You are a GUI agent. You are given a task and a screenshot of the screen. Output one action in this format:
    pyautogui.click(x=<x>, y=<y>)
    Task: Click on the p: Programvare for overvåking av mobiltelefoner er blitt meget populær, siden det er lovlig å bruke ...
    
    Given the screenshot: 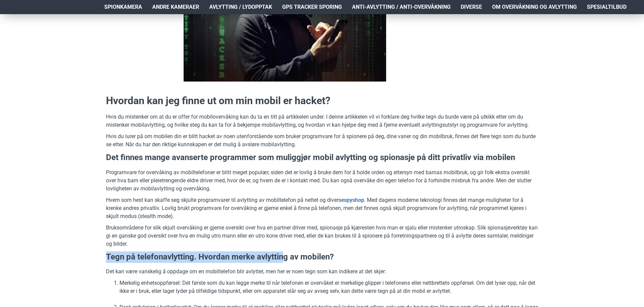 What is the action you would take?
    pyautogui.click(x=322, y=181)
    